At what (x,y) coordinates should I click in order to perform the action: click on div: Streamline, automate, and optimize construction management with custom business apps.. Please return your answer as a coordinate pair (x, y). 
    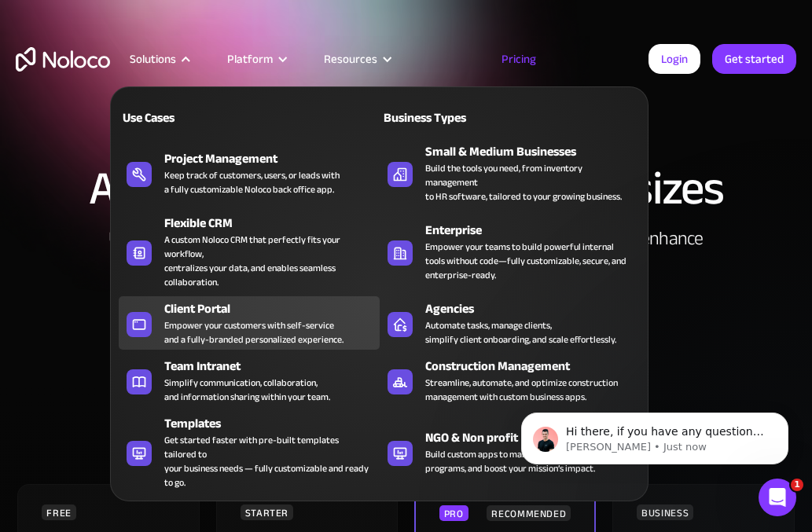
    Looking at the image, I should click on (521, 390).